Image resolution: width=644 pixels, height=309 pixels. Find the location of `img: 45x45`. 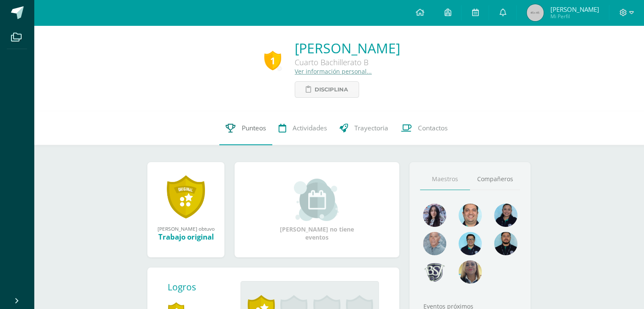

img: 45x45 is located at coordinates (535, 13).